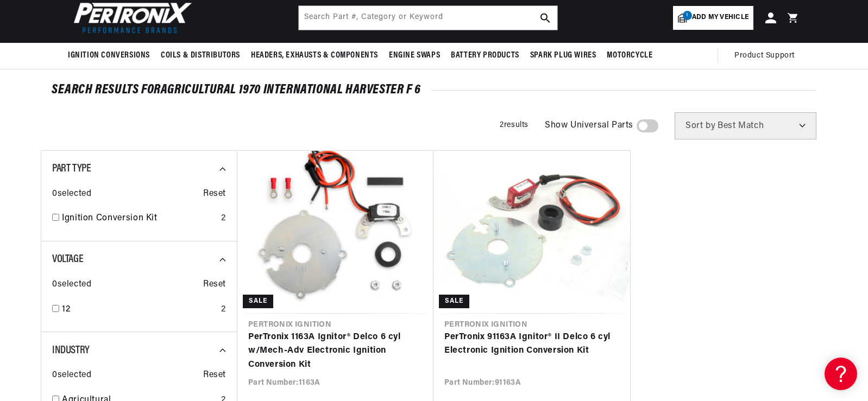 Image resolution: width=868 pixels, height=401 pixels. I want to click on span: Sort by, so click(700, 126).